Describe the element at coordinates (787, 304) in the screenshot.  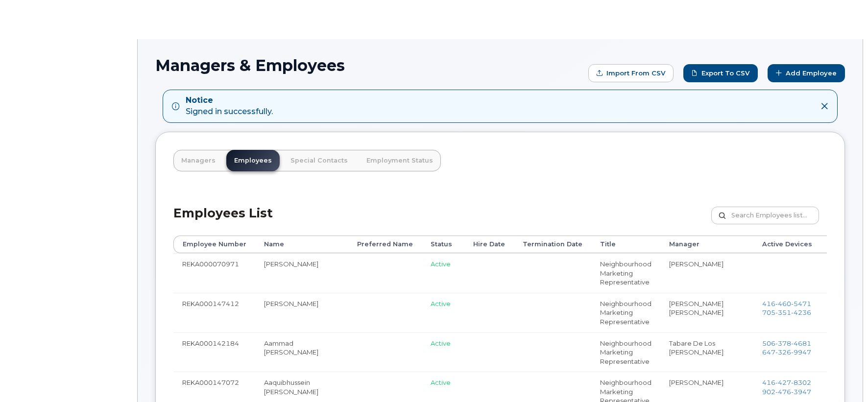
I see `a: 4164605471` at that location.